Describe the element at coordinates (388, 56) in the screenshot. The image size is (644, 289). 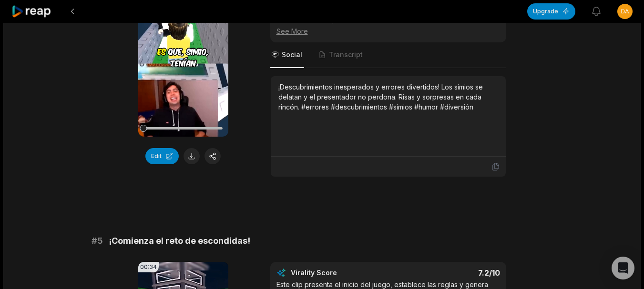
I see `nav: Tabs` at that location.